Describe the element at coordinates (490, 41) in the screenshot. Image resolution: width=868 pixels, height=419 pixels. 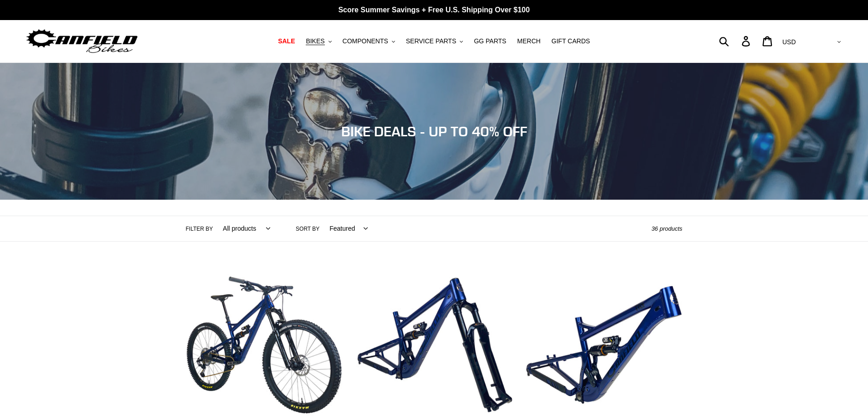
I see `span: GG PARTS` at that location.